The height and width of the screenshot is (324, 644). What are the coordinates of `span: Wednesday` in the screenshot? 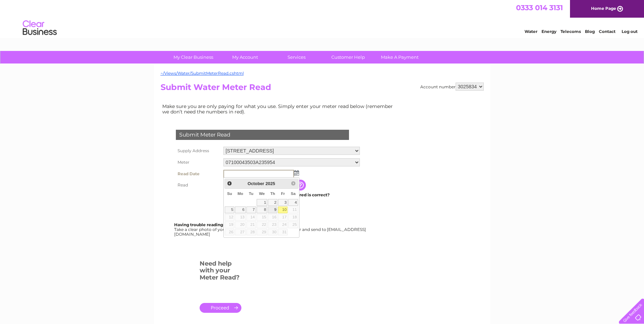 It's located at (262, 194).